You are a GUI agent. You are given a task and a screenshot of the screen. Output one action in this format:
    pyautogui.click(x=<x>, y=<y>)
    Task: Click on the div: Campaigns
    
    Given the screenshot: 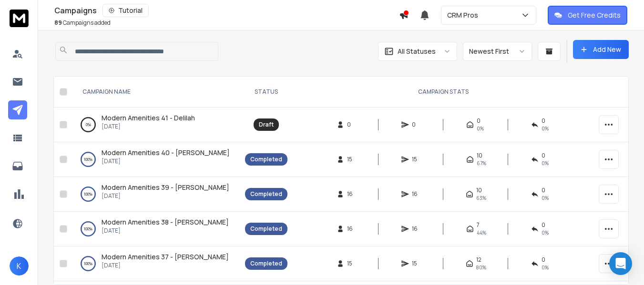 What is the action you would take?
    pyautogui.click(x=227, y=11)
    